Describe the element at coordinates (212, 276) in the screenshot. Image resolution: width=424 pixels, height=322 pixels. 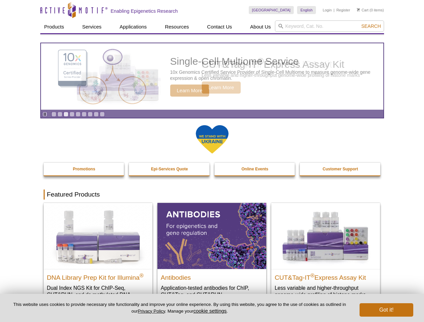
I see `h2: Antibodies` at that location.